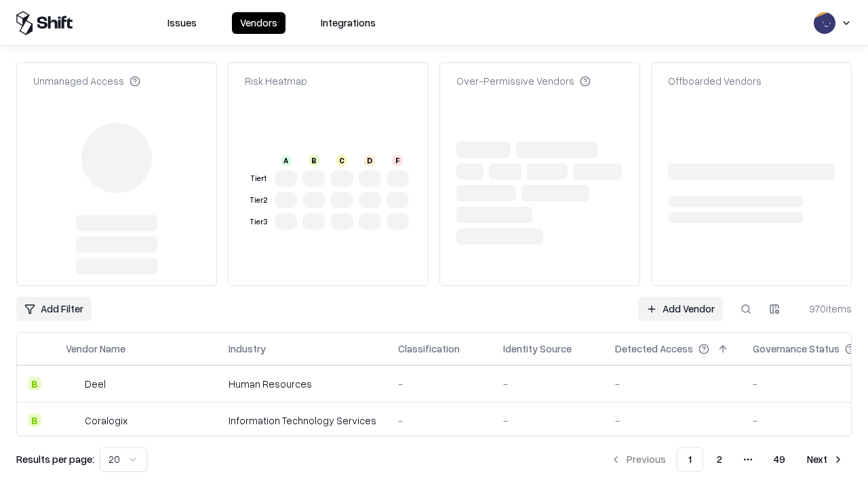  I want to click on div: F, so click(398, 160).